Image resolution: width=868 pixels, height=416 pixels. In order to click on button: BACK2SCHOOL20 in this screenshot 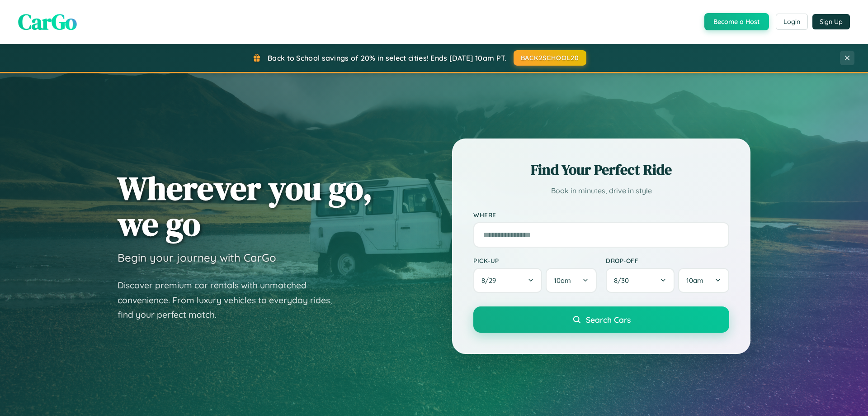, I will do `click(550, 58)`.